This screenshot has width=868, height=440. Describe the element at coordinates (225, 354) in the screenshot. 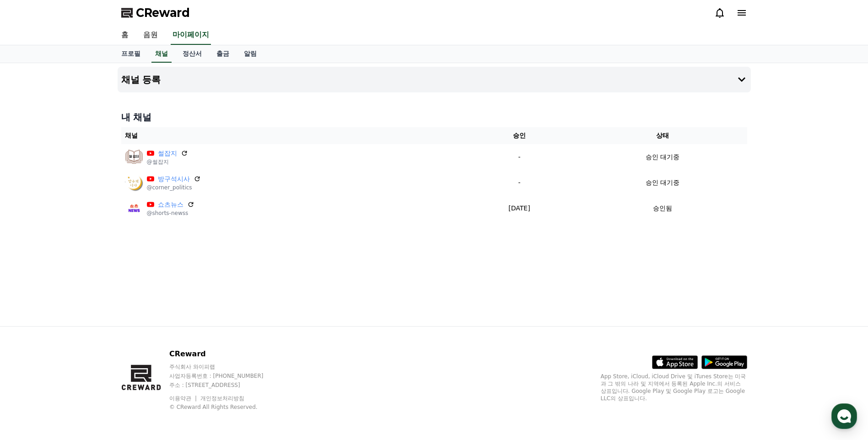

I see `p: CReward` at that location.